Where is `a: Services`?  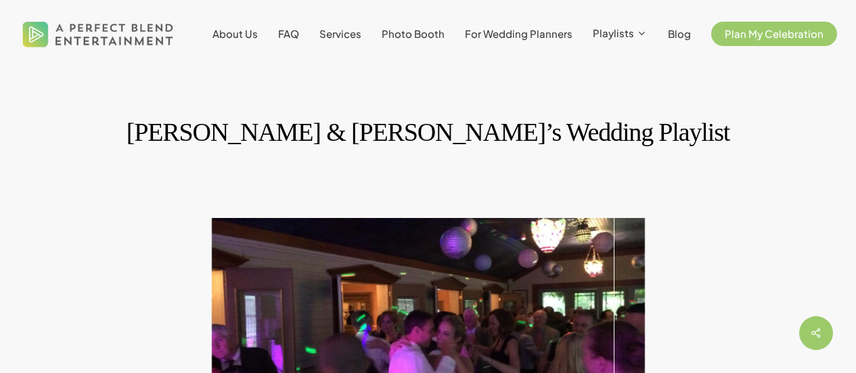 a: Services is located at coordinates (340, 34).